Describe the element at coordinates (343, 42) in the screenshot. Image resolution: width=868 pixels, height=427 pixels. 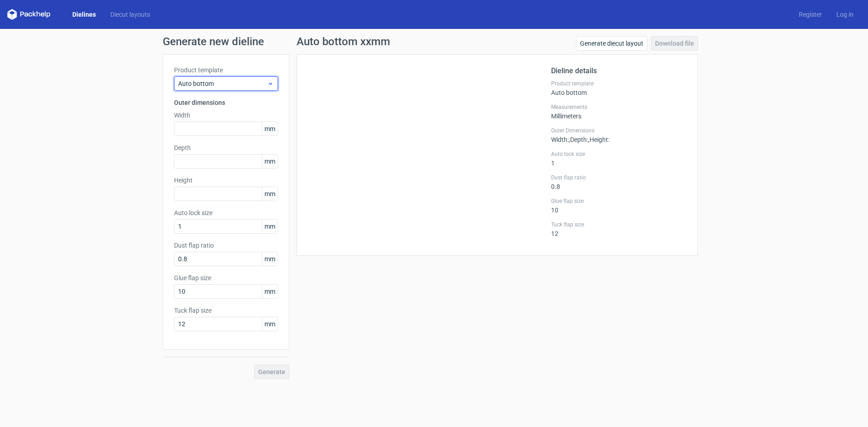
I see `h1: Auto bottom xxmm` at that location.